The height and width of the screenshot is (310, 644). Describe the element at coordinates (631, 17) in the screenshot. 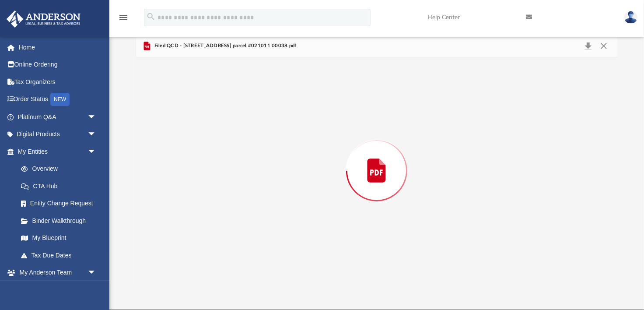

I see `img: User Pic` at that location.